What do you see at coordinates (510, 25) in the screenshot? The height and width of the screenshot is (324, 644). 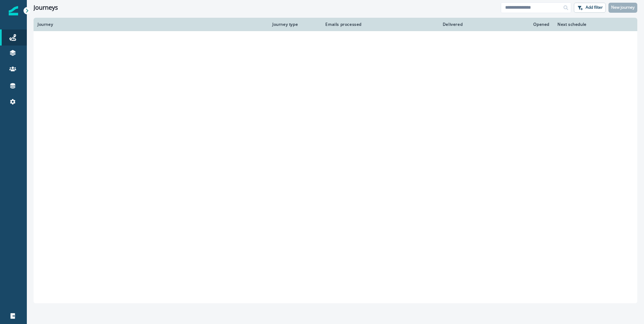 I see `div: Opened` at bounding box center [510, 25].